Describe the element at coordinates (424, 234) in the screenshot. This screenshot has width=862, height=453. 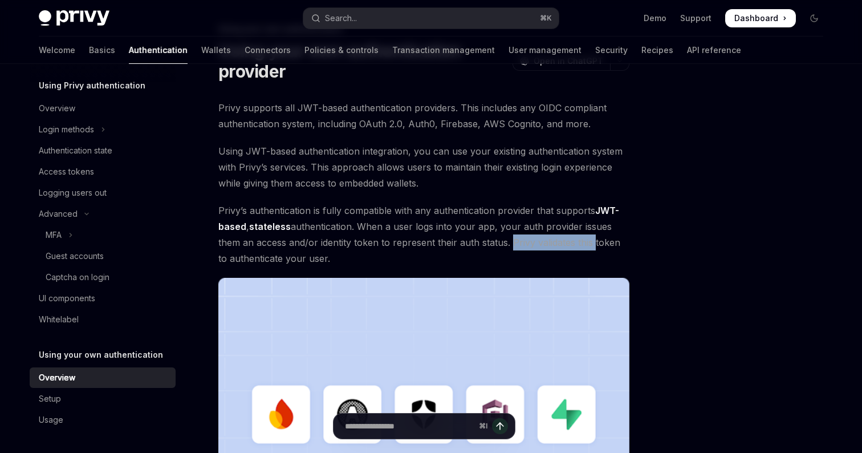
I see `span: Privy’s authentication is fully compatible with any authentication provider that supports , authe...` at that location.